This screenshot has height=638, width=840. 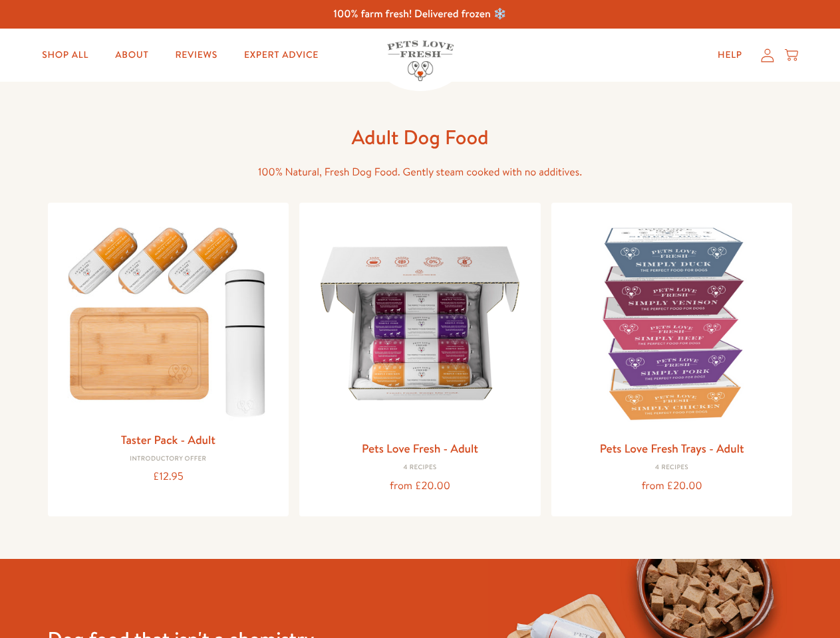 What do you see at coordinates (169, 319) in the screenshot?
I see `img: Taster Pack - Adult` at bounding box center [169, 319].